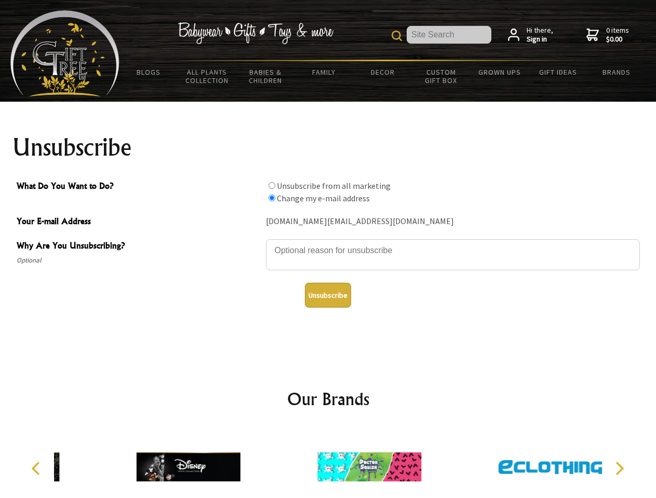 The width and height of the screenshot is (656, 498). What do you see at coordinates (323, 198) in the screenshot?
I see `label: Change my e-mail address` at bounding box center [323, 198].